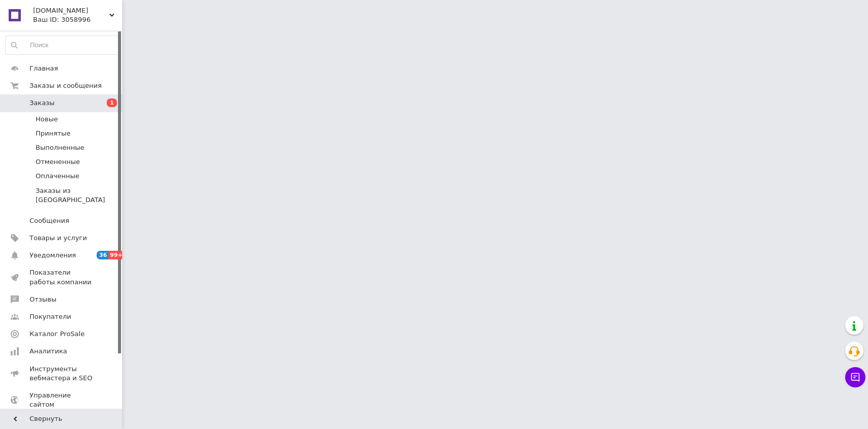 The image size is (868, 429). Describe the element at coordinates (52, 255) in the screenshot. I see `span: Уведомления` at that location.